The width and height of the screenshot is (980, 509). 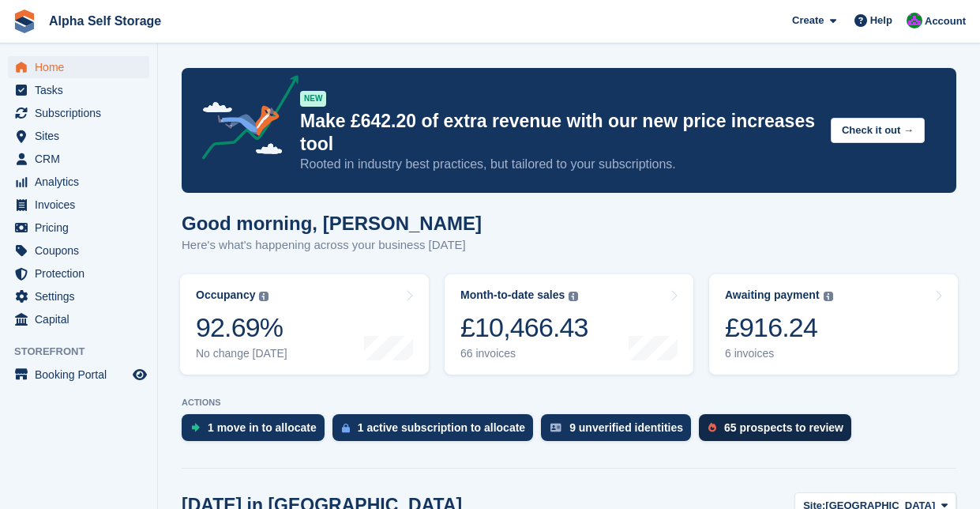 I want to click on span: Help, so click(x=882, y=21).